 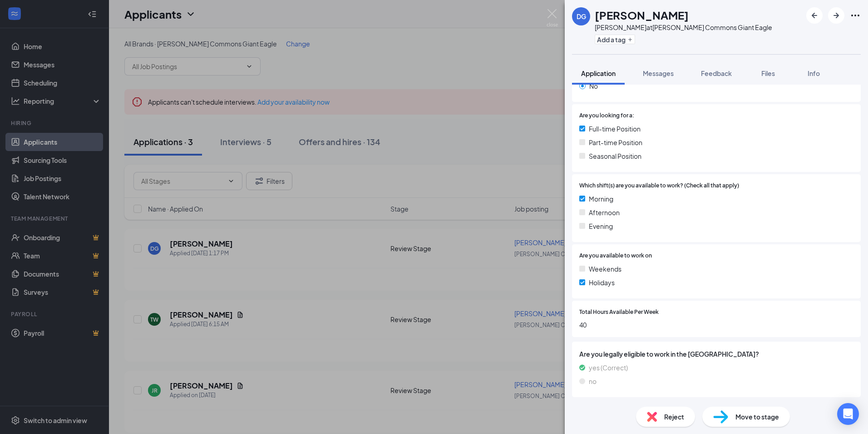 I want to click on span: Holidays, so click(x=602, y=282).